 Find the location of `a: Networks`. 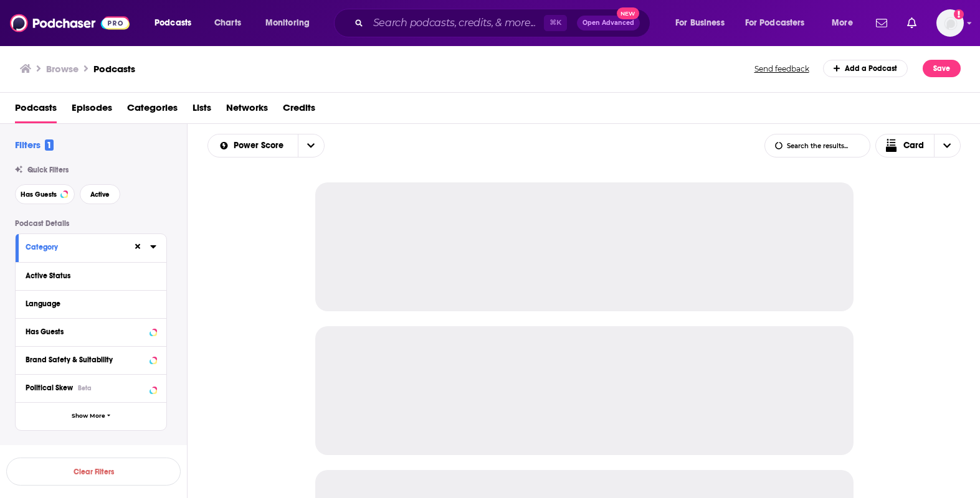

a: Networks is located at coordinates (247, 110).